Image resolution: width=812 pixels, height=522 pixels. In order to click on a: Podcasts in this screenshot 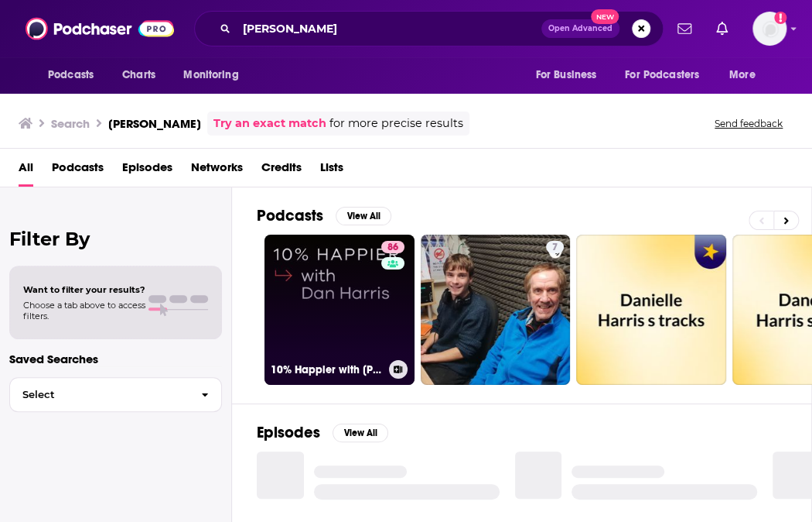, I will do `click(77, 170)`.